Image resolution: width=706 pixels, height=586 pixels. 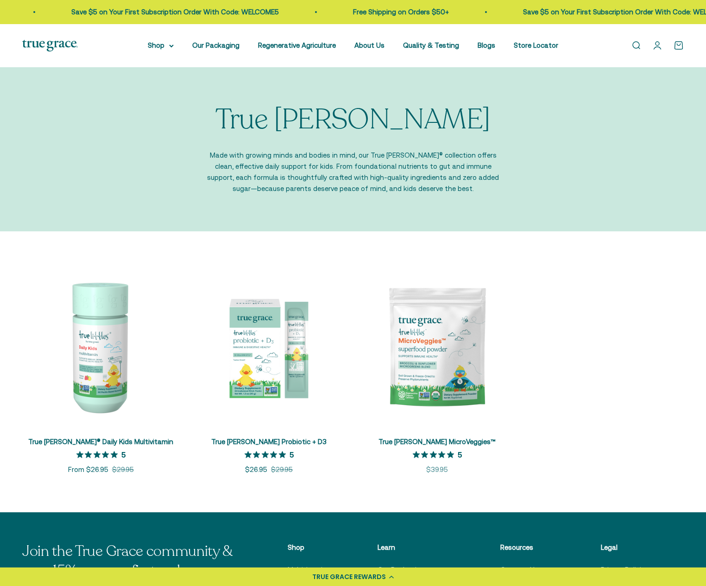 I want to click on a: Regenerative Agriculture, so click(x=297, y=45).